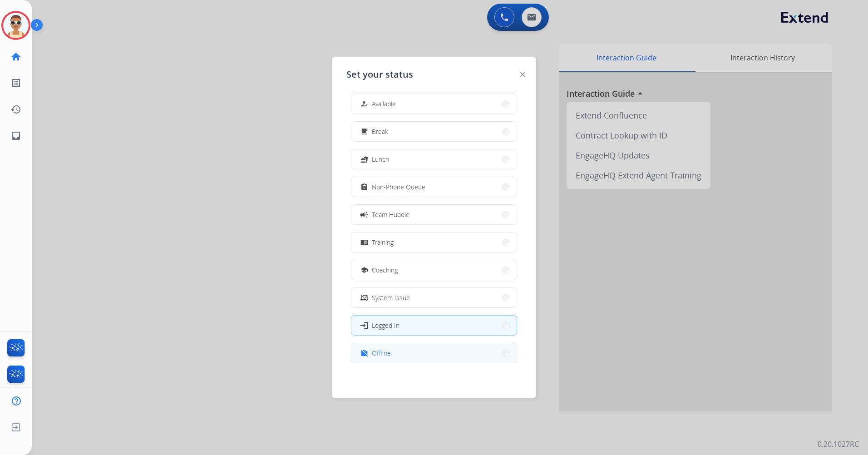 This screenshot has height=455, width=868. I want to click on p: 0.20.1027RC, so click(838, 444).